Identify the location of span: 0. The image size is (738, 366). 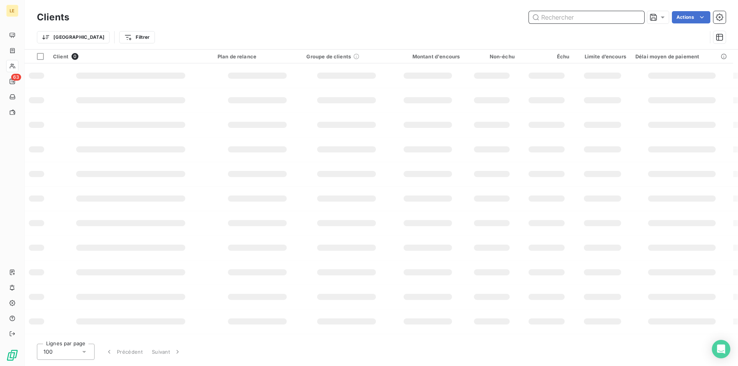
(75, 57).